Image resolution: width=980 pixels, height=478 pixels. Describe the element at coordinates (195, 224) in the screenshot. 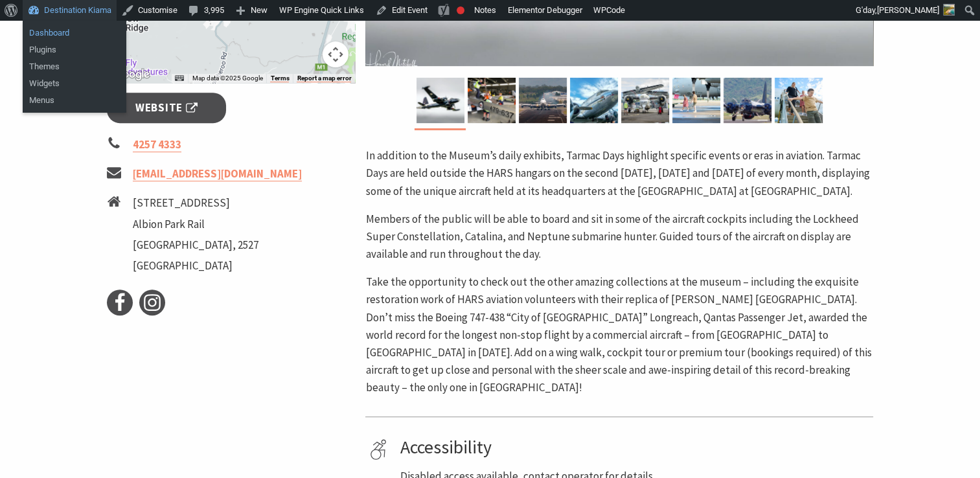

I see `li: Albion Park Rail` at that location.